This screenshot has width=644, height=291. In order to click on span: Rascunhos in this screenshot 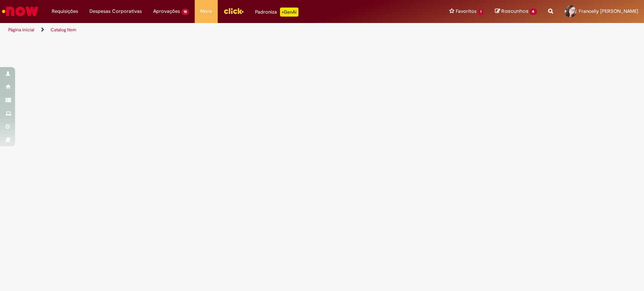, I will do `click(514, 11)`.